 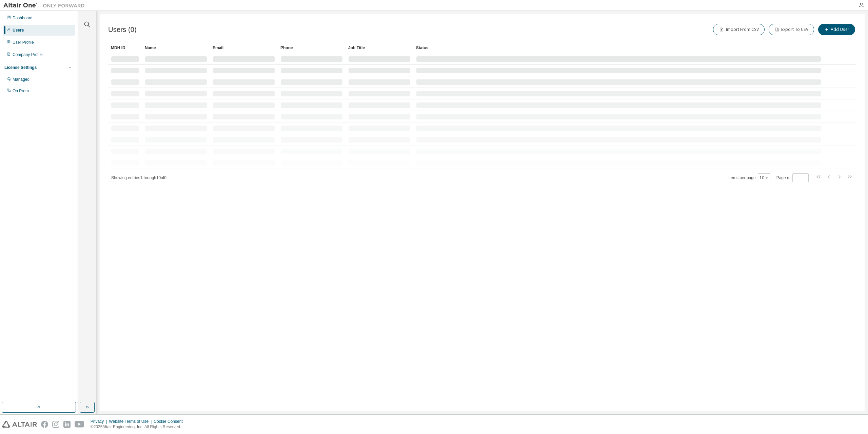 I want to click on img: linkedin.svg, so click(x=67, y=424).